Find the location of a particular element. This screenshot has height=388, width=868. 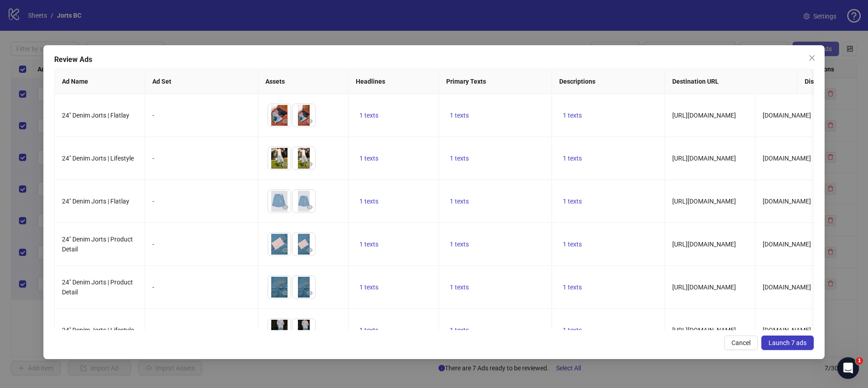

th: Ad Name is located at coordinates (100, 81).